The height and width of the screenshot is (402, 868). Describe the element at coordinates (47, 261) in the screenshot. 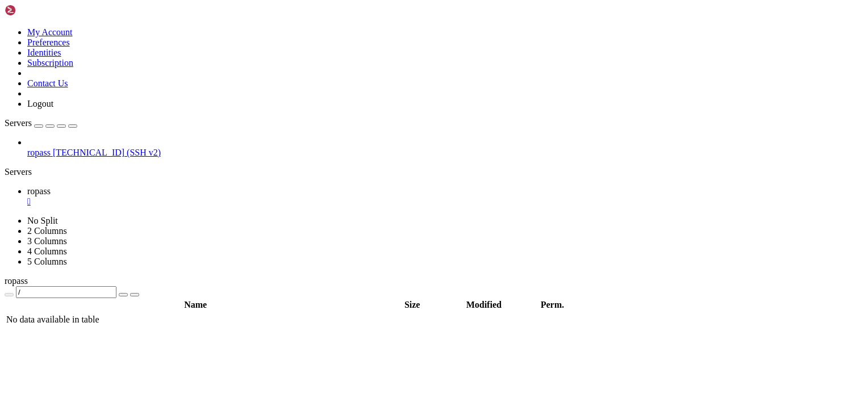

I see `a: 5 Columns` at that location.